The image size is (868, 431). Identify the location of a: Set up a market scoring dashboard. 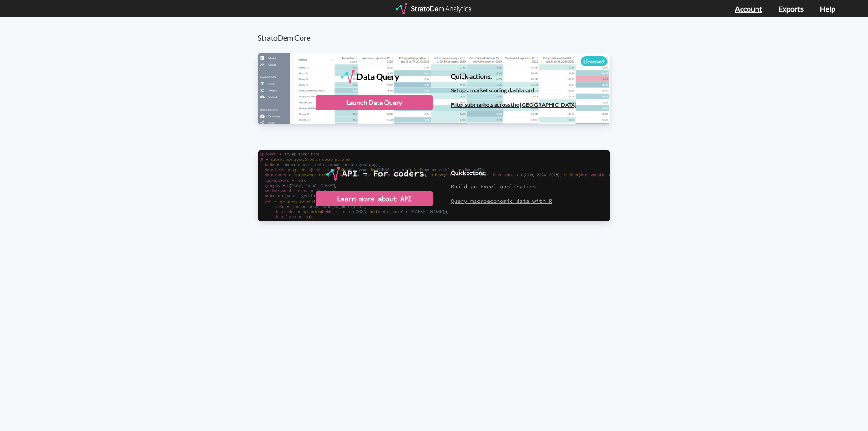
(492, 90).